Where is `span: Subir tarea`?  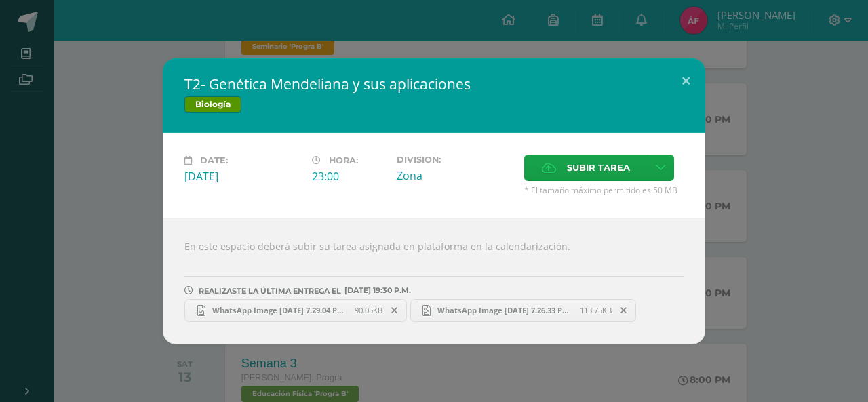
span: Subir tarea is located at coordinates (598, 168).